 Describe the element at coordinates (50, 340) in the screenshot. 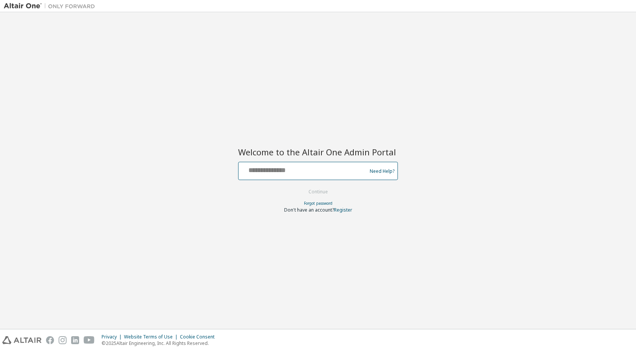

I see `img: facebook.svg` at that location.